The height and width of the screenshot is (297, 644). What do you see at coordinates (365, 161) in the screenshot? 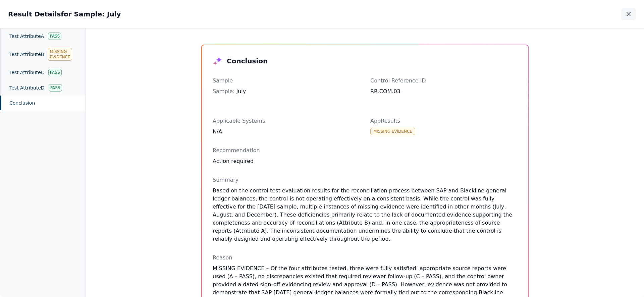
I see `div: Action required` at bounding box center [365, 161].